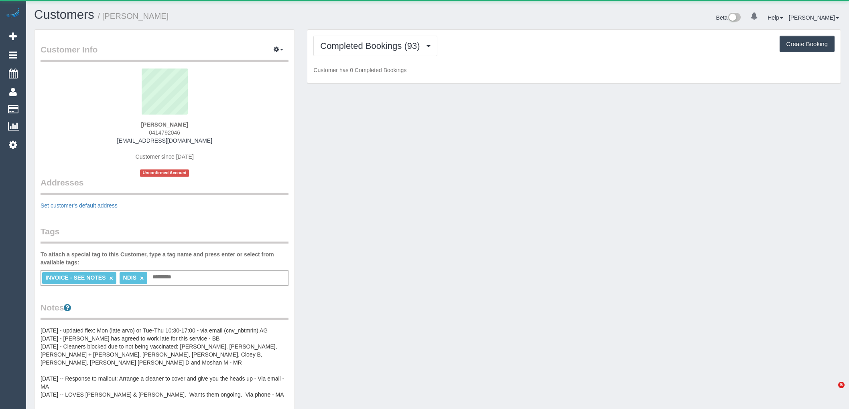 The image size is (849, 409). Describe the element at coordinates (775, 18) in the screenshot. I see `a: Help` at that location.